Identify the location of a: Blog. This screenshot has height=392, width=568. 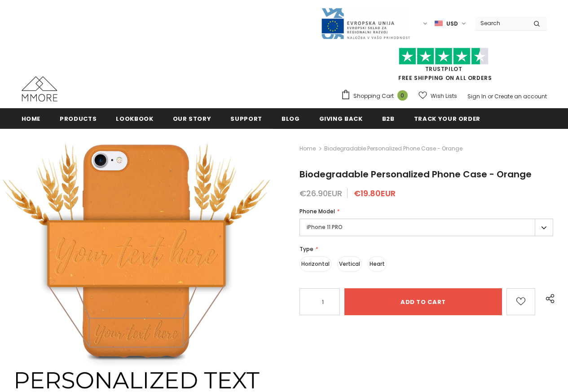
(291, 118).